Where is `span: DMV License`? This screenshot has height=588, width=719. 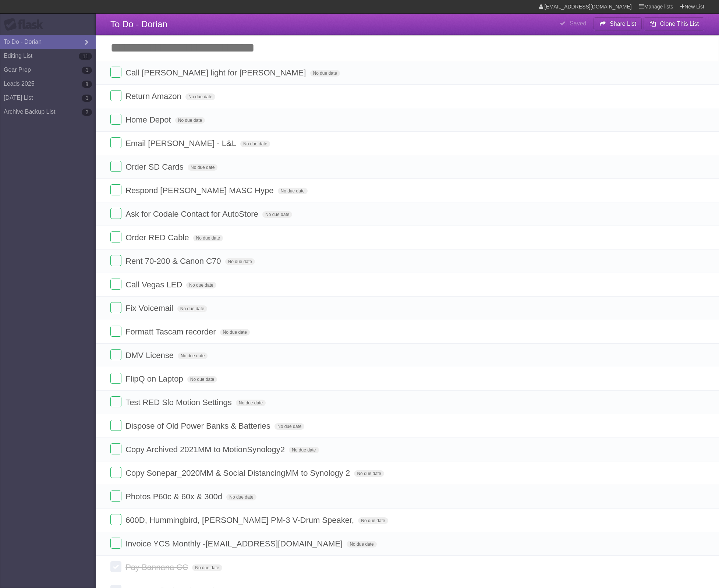 span: DMV License is located at coordinates (150, 355).